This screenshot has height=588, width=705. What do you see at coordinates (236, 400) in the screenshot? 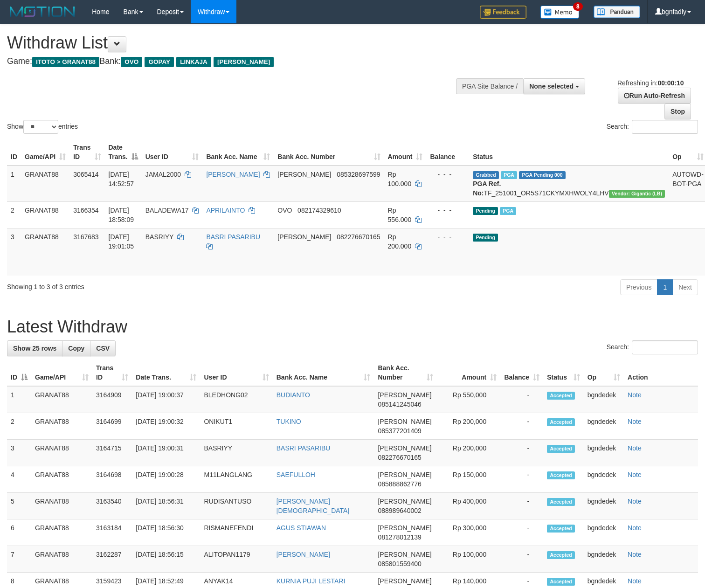
I see `td: BLEDHONG02` at bounding box center [236, 400].